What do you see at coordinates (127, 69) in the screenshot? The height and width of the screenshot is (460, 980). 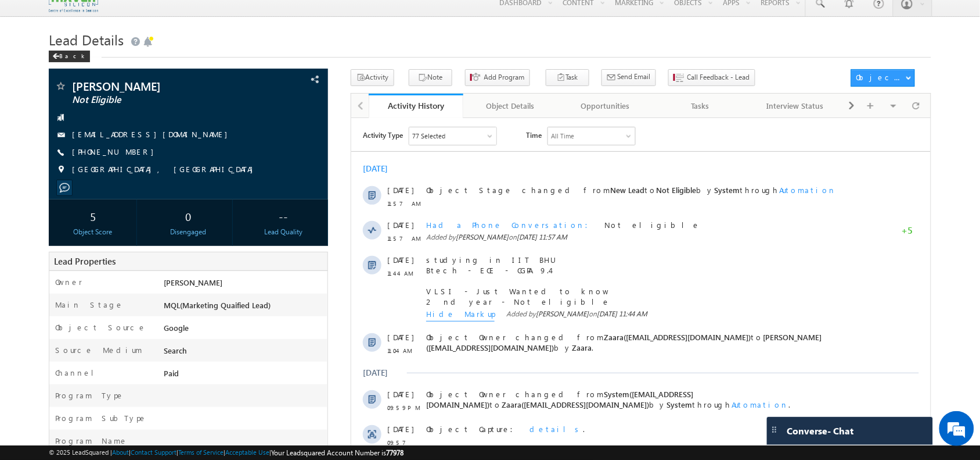 I see `div: Chat with us now` at bounding box center [127, 69].